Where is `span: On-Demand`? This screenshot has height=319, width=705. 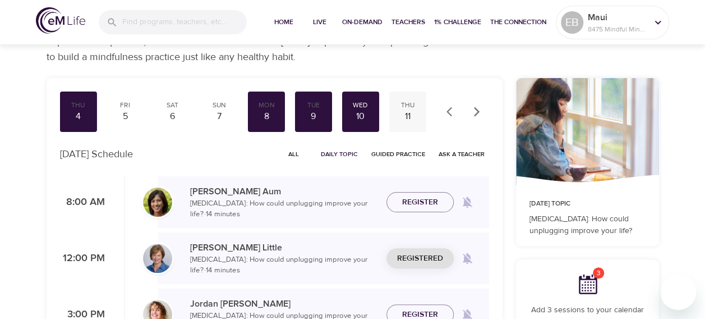 span: On-Demand is located at coordinates (362, 22).